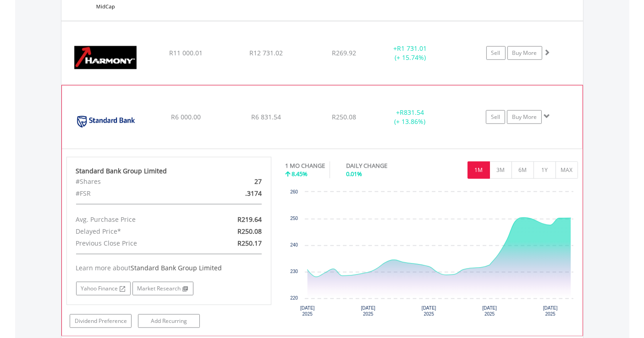 The image size is (644, 338). I want to click on div: DAILY CHANGE, so click(382, 166).